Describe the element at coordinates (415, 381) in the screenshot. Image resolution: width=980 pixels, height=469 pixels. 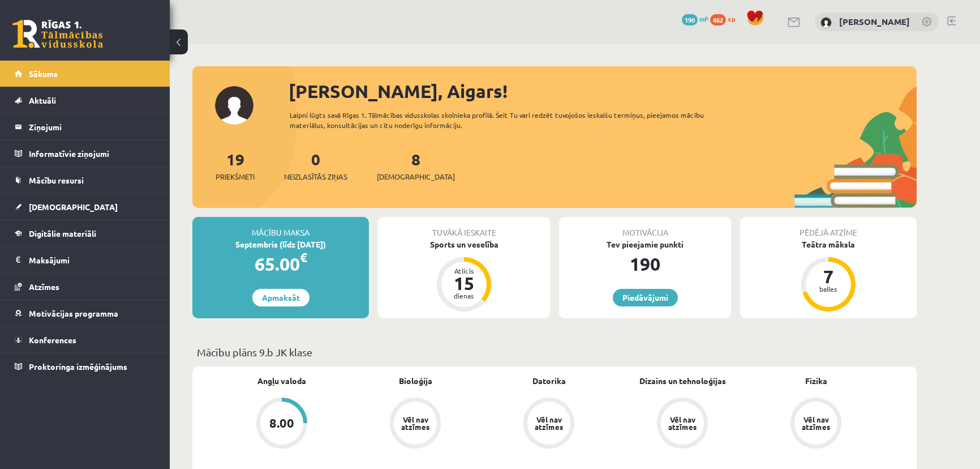
I see `a: Bioloģija` at that location.